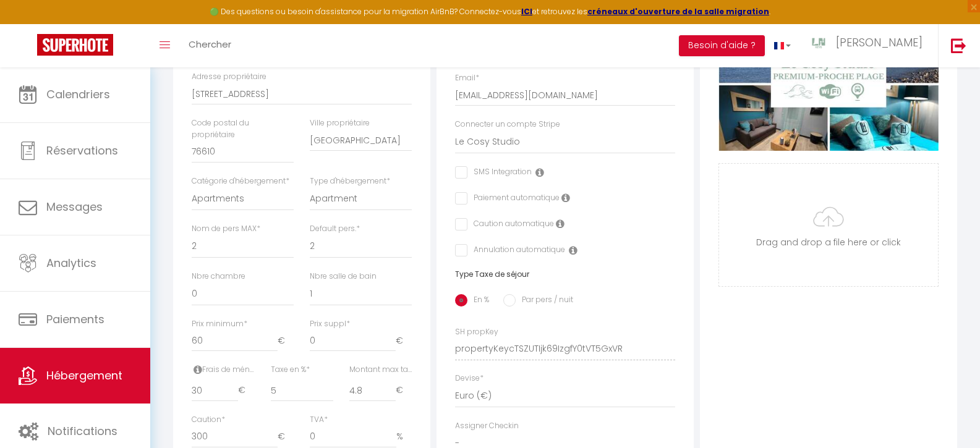  Describe the element at coordinates (78, 94) in the screenshot. I see `span: Calendriers` at that location.